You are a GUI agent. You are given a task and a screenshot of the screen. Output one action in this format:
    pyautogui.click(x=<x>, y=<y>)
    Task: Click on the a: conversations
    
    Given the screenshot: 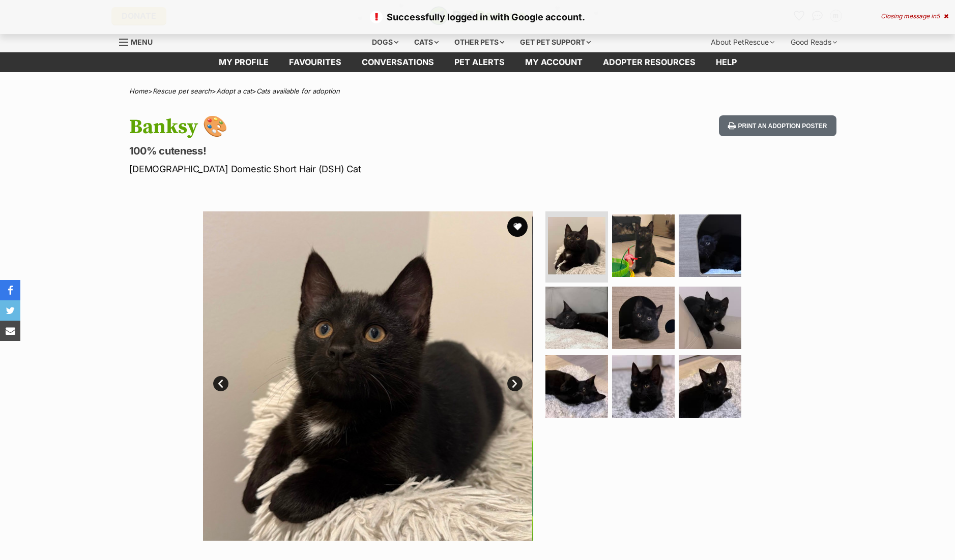 What is the action you would take?
    pyautogui.click(x=398, y=62)
    